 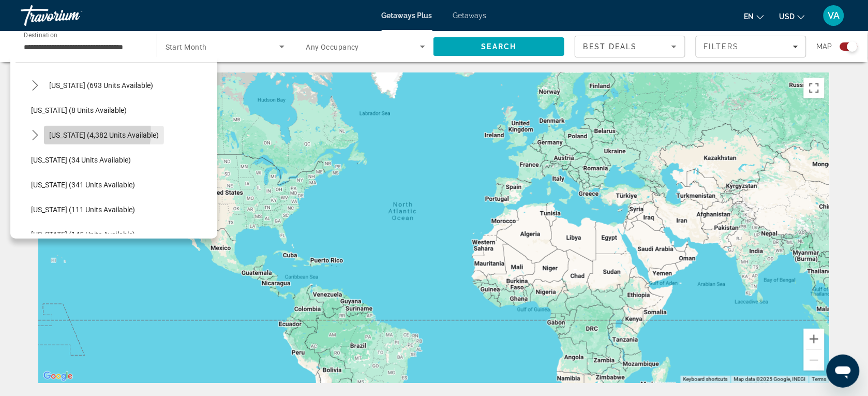 What do you see at coordinates (814, 339) in the screenshot?
I see `button: Zoom in` at bounding box center [814, 339].